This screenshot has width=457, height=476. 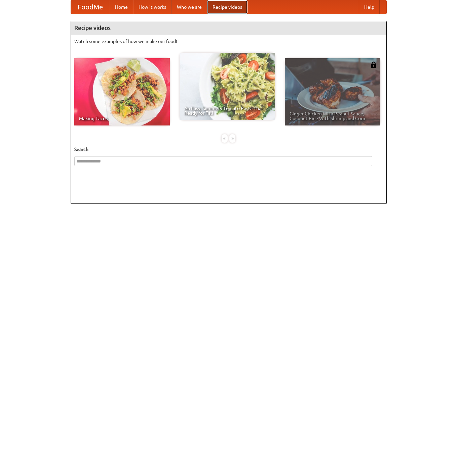 I want to click on a: Help, so click(x=369, y=7).